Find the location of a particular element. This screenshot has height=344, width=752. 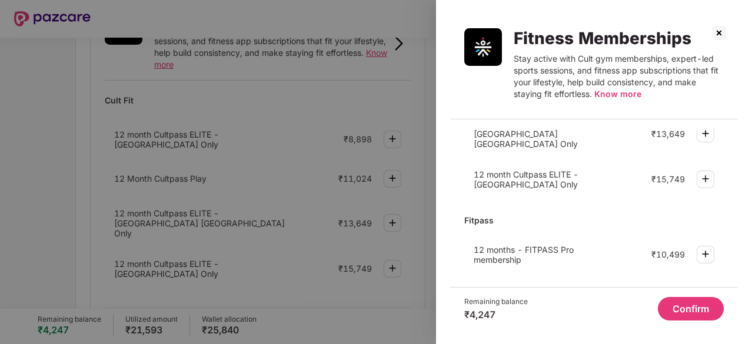

div: Stay active with Cult gym memberships, expert-led sports sessions, and fitness app subscriptions ... is located at coordinates (618, 76).